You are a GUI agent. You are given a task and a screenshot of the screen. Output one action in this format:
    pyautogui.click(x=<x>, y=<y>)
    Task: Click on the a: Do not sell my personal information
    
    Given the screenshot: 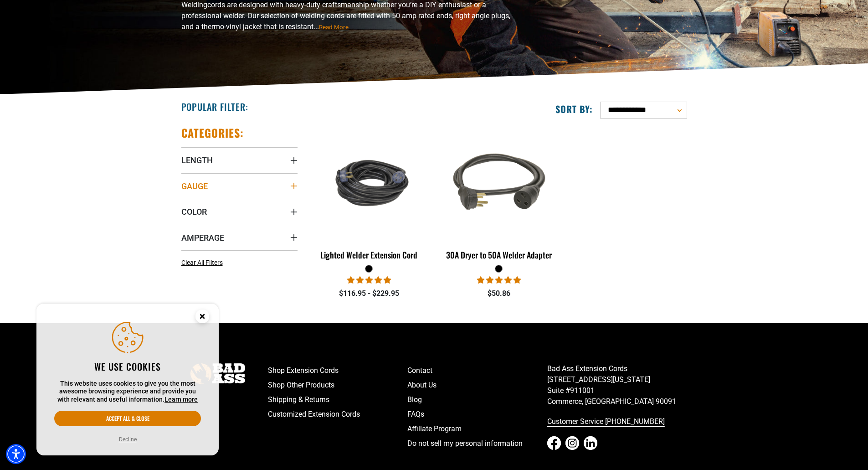 What is the action you would take?
    pyautogui.click(x=477, y=443)
    